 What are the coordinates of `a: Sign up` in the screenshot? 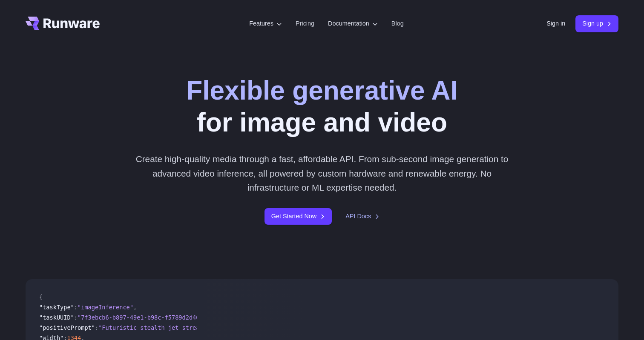 It's located at (596, 23).